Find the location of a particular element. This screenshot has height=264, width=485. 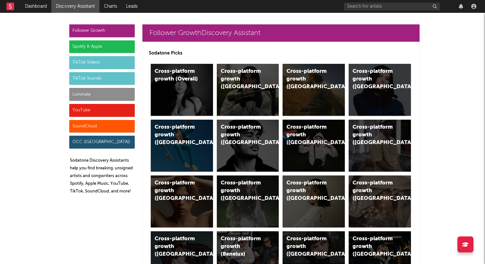

div: Luminate is located at coordinates (102, 94).